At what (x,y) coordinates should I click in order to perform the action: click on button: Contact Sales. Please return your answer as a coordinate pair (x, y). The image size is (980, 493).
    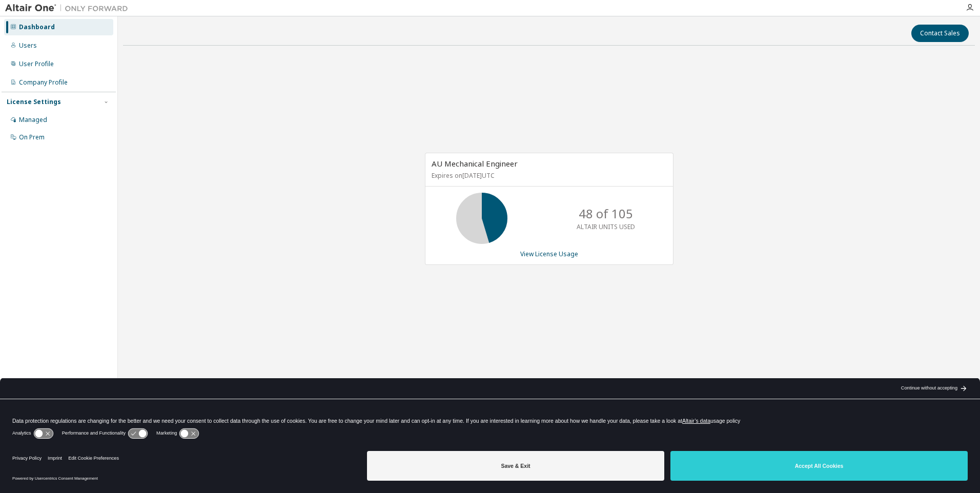
    Looking at the image, I should click on (940, 33).